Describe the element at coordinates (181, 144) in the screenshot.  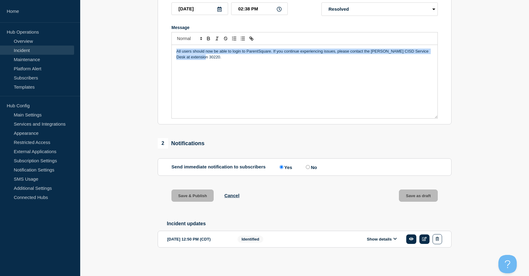
I see `div: Notifications` at that location.